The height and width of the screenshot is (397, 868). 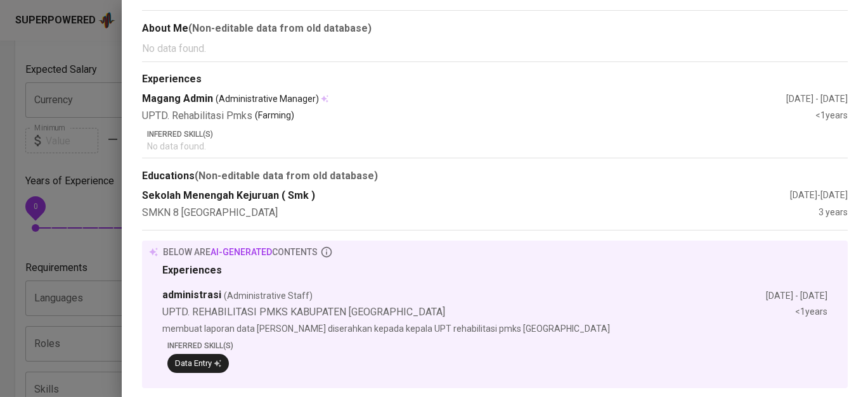 I want to click on p: (Farming), so click(x=275, y=116).